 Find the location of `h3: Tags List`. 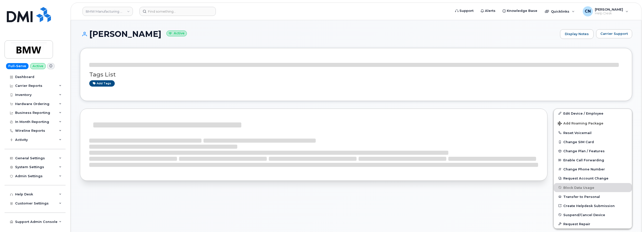

h3: Tags List is located at coordinates (356, 74).